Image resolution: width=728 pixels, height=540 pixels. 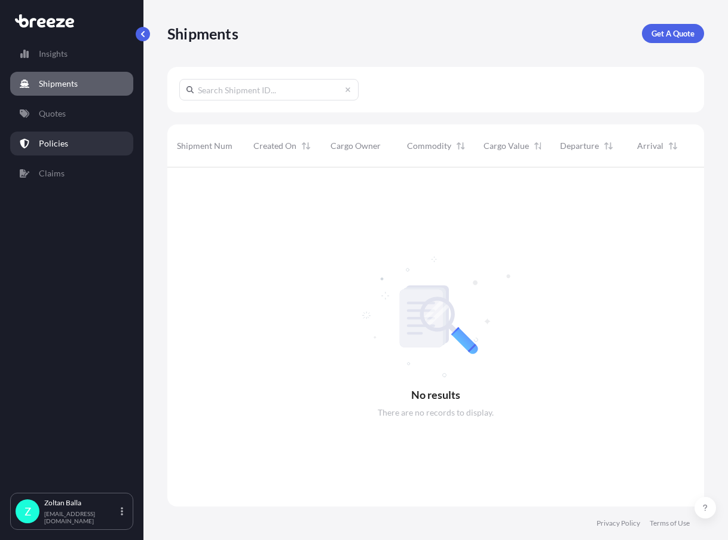 What do you see at coordinates (269, 90) in the screenshot?
I see `input: Search Shipment ID...` at bounding box center [269, 90].